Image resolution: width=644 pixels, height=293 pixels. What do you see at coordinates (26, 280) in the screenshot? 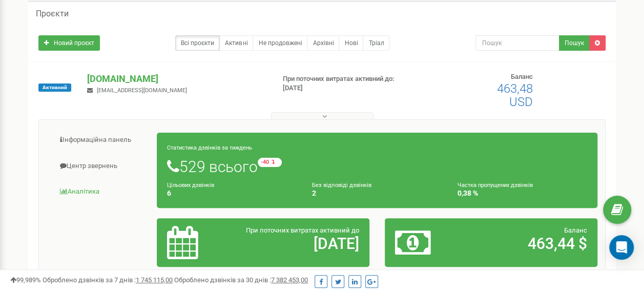
I see `span: 99,989%` at bounding box center [26, 280].